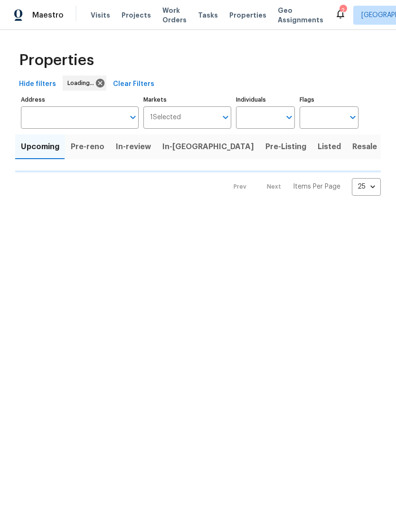 The image size is (396, 532). I want to click on span: Pre-reno, so click(88, 147).